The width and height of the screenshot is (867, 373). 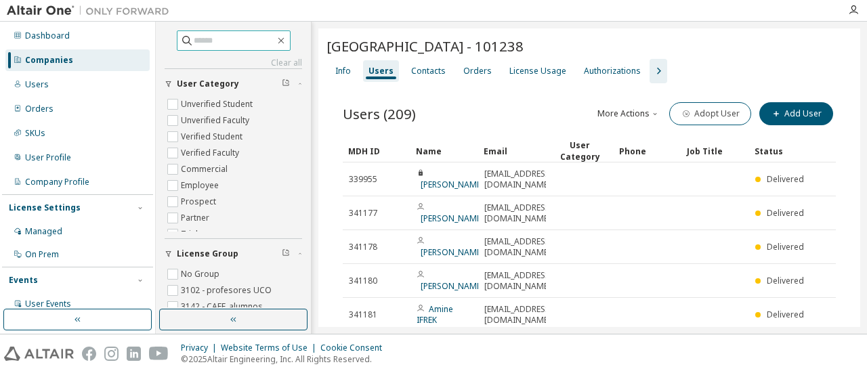 I want to click on div: User Category, so click(x=579, y=151).